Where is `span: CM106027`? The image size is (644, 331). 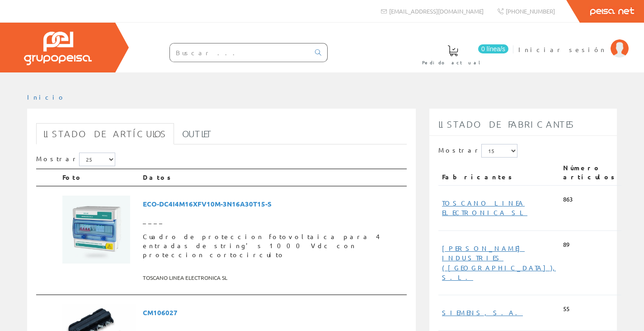
span: CM106027 is located at coordinates (273, 312).